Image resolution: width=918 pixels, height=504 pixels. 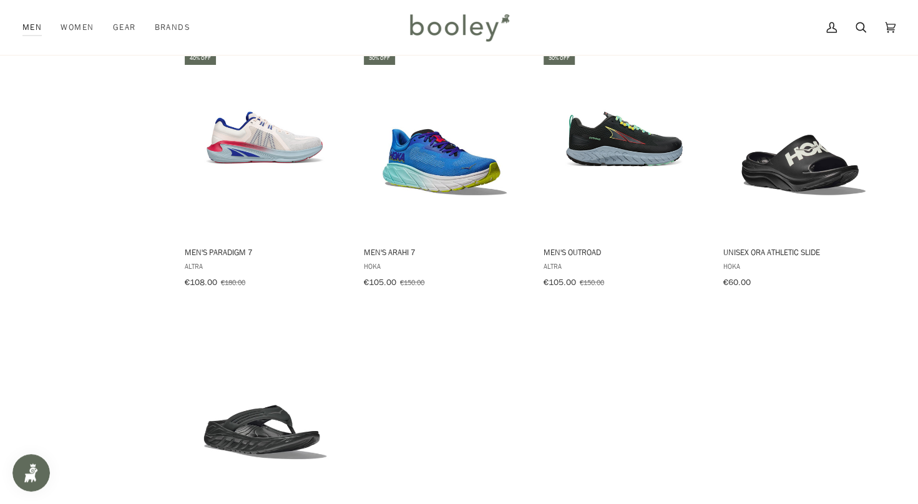 I want to click on span: Men's Outroad, so click(x=624, y=252).